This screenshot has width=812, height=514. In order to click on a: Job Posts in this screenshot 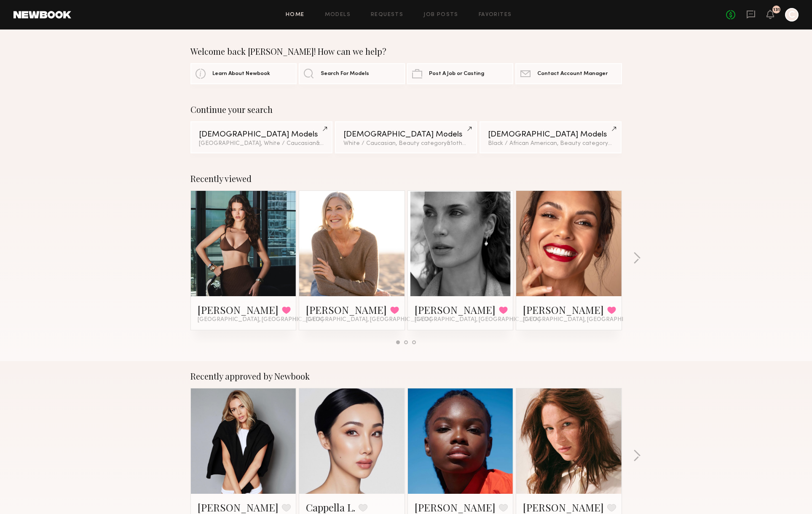, I will do `click(441, 15)`.